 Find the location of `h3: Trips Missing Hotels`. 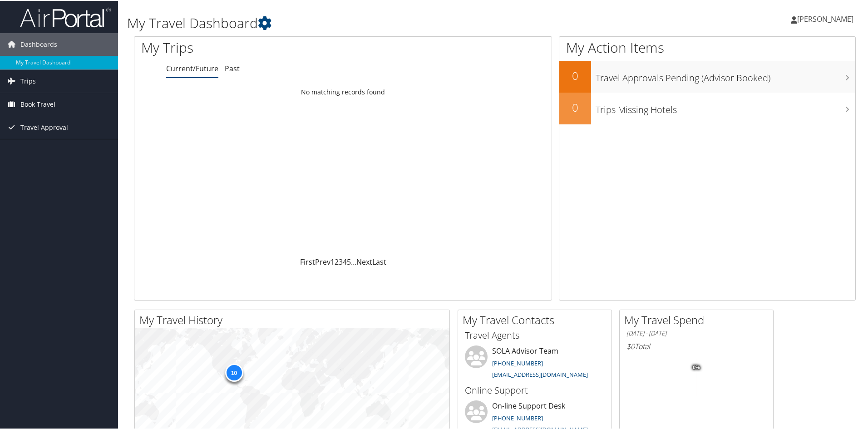

h3: Trips Missing Hotels is located at coordinates (725, 107).